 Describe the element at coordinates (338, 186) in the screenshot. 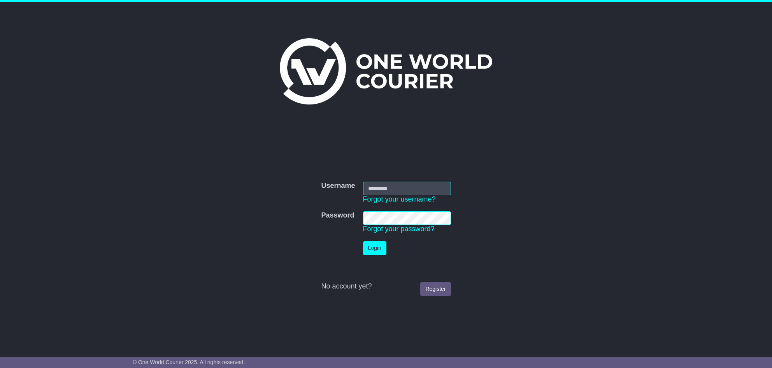

I see `label: Username` at that location.